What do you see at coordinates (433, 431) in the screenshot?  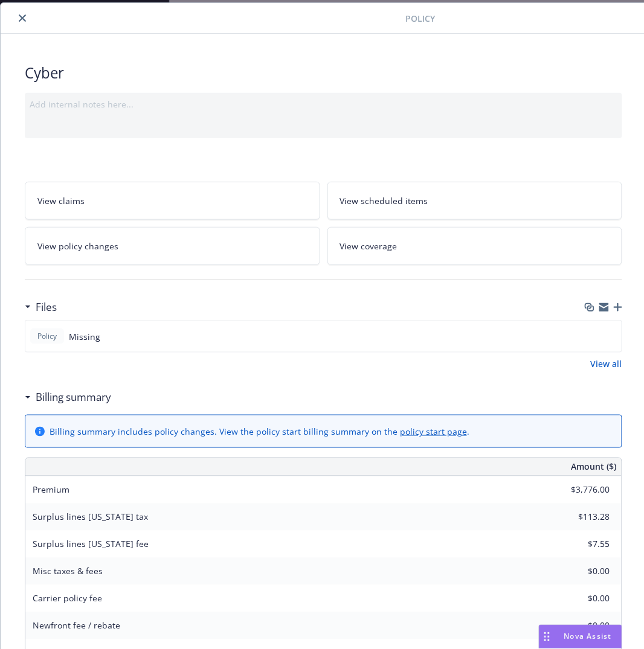 I see `a: policy start page` at bounding box center [433, 431].